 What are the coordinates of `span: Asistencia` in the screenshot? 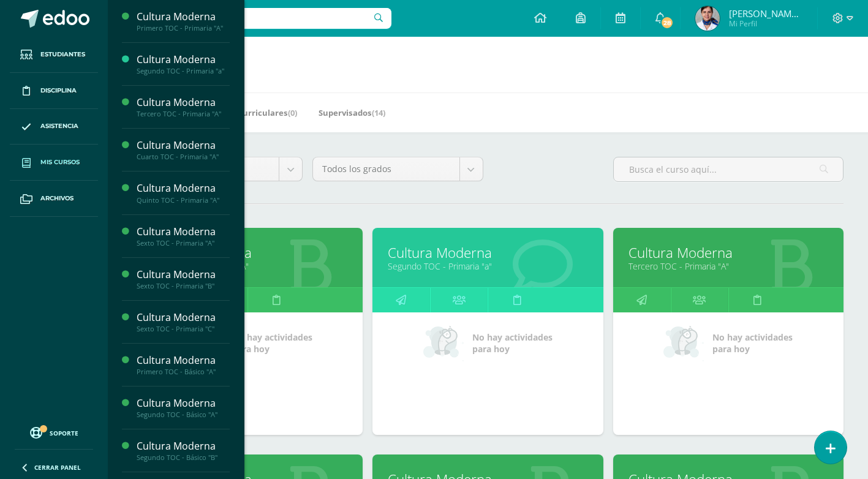 It's located at (60, 127).